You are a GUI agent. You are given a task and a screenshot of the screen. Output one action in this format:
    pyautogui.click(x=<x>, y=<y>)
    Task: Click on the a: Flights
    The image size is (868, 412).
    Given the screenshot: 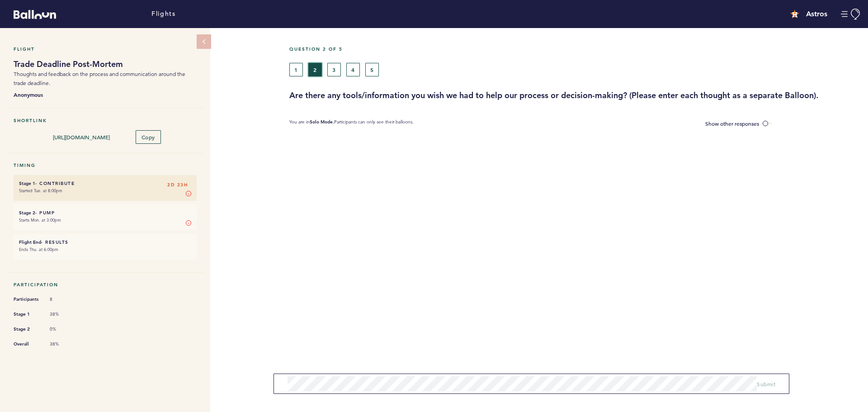 What is the action you would take?
    pyautogui.click(x=163, y=14)
    